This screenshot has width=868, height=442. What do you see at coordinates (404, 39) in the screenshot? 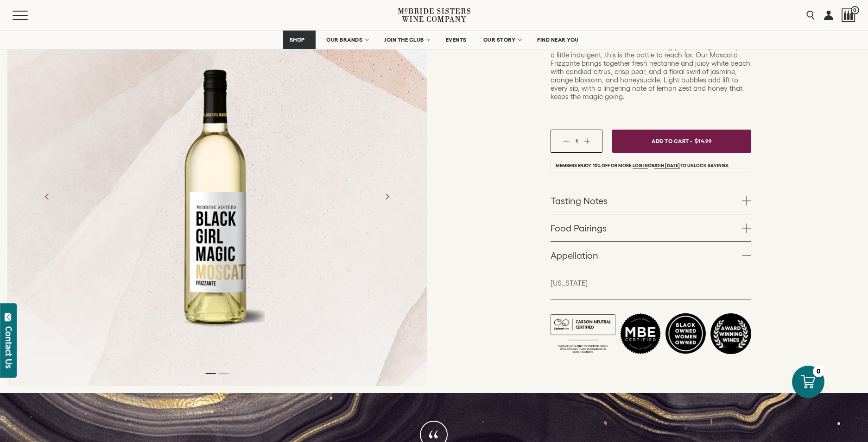
I see `span: JOIN THE CLUB` at bounding box center [404, 39].